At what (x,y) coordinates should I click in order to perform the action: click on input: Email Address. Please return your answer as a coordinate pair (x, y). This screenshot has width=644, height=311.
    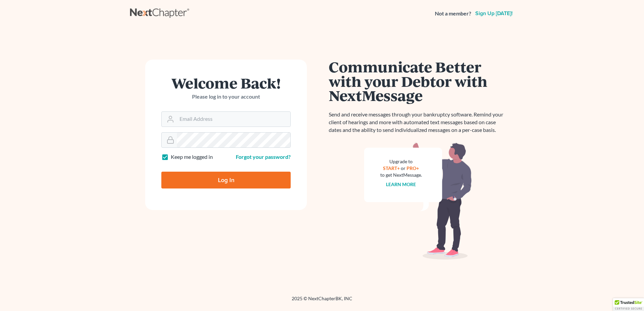
    Looking at the image, I should click on (233, 119).